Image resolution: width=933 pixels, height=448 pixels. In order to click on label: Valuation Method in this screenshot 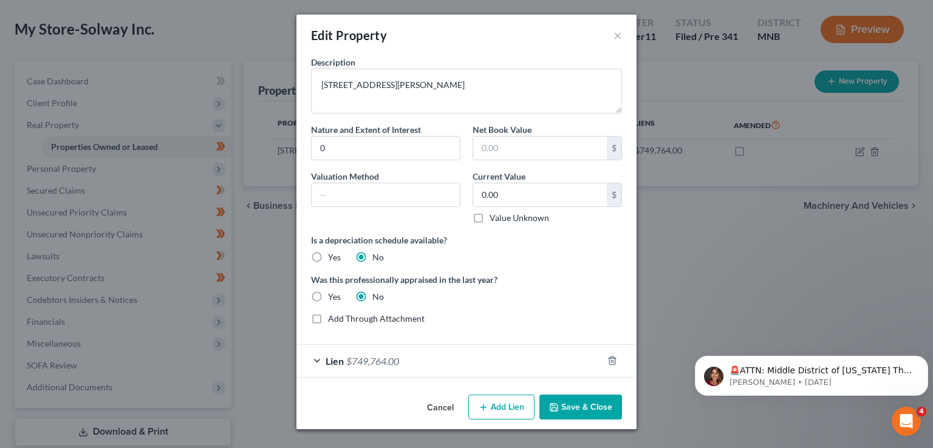, I will do `click(345, 176)`.